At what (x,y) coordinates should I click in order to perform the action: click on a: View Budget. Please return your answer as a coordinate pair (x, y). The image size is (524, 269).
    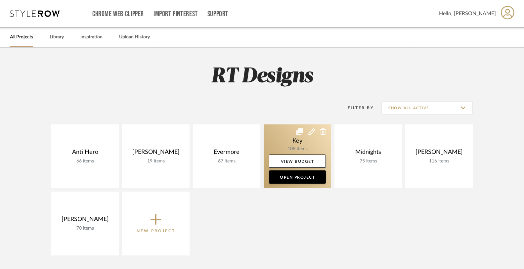
    Looking at the image, I should click on (297, 161).